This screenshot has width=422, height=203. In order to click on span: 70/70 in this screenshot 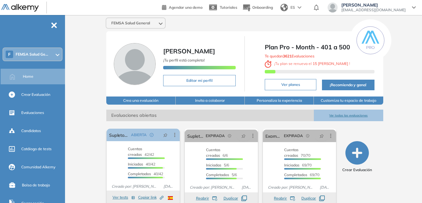, I will do `click(297, 152)`.